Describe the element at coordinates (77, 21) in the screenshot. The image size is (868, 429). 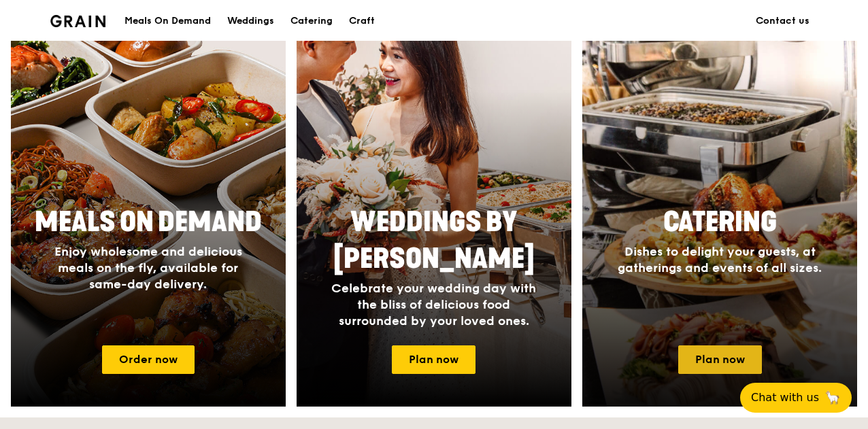
I see `img: Grain` at that location.